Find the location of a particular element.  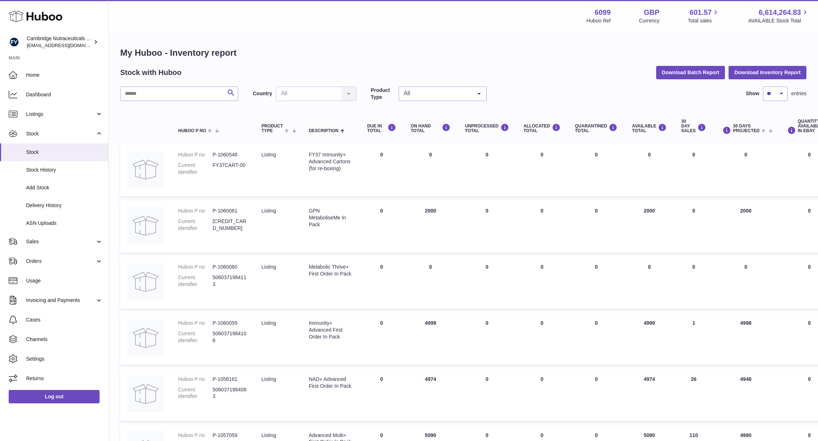

strong: GBP is located at coordinates (652, 12).